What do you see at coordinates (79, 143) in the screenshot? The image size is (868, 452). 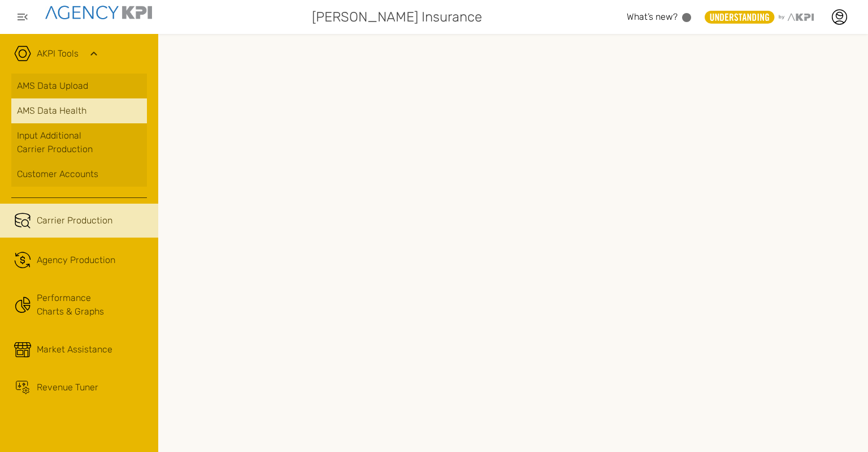 I see `a: Input AdditionalCarrier Production` at bounding box center [79, 143].